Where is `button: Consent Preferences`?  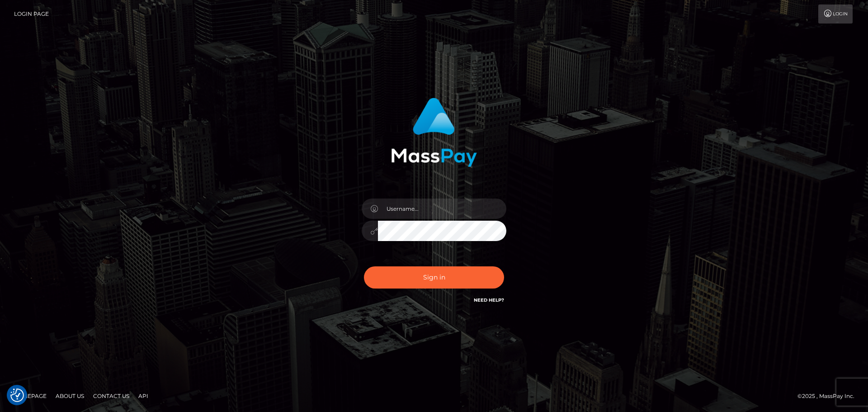 button: Consent Preferences is located at coordinates (17, 395).